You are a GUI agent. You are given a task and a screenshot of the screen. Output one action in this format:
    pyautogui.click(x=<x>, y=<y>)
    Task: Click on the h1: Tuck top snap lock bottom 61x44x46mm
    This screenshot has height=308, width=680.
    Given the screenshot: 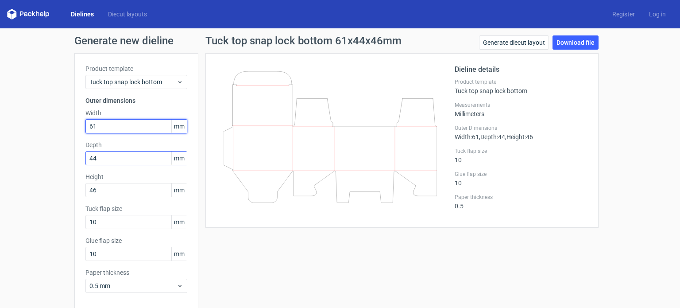 What is the action you would take?
    pyautogui.click(x=303, y=41)
    